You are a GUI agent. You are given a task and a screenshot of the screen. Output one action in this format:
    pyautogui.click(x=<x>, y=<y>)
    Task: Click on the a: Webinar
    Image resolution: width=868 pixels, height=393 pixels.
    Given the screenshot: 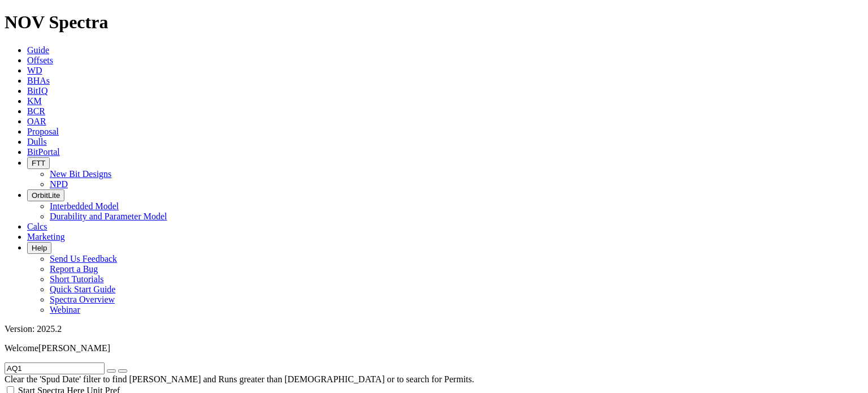 What is the action you would take?
    pyautogui.click(x=65, y=310)
    